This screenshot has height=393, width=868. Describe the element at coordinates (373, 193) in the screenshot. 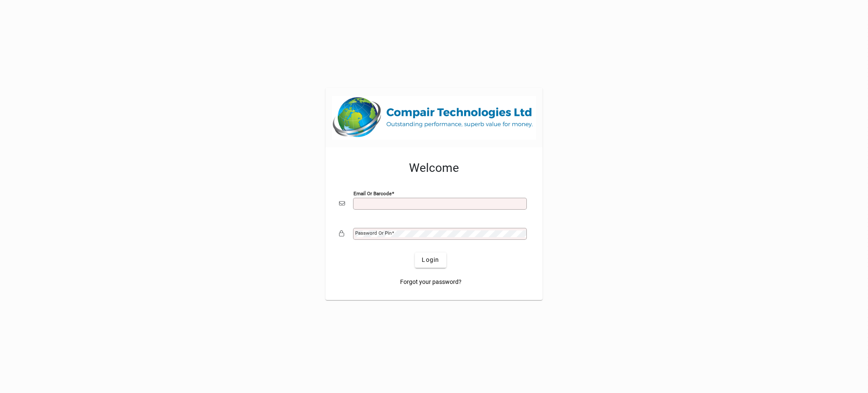

I see `mat-label: Email or Barcode` at that location.